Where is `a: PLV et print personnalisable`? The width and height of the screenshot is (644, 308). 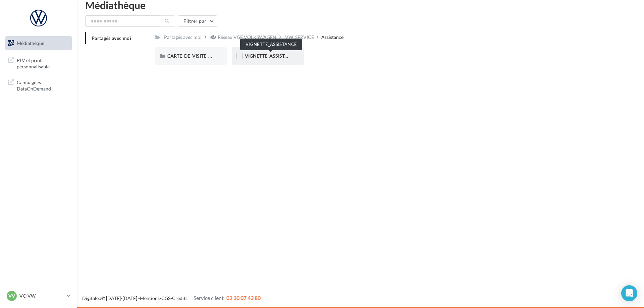 a: PLV et print personnalisable is located at coordinates (39, 63).